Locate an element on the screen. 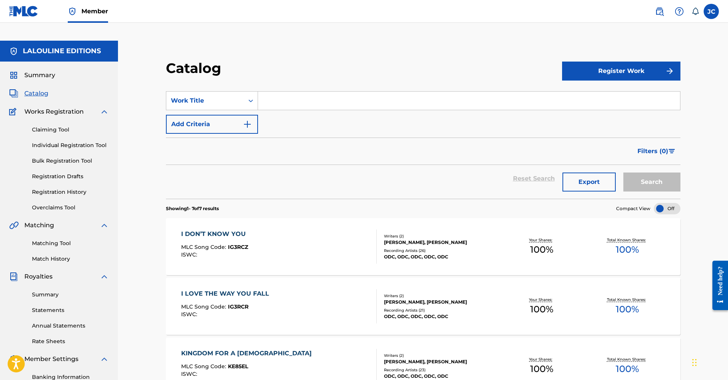  a: Rate Sheets is located at coordinates (70, 342).